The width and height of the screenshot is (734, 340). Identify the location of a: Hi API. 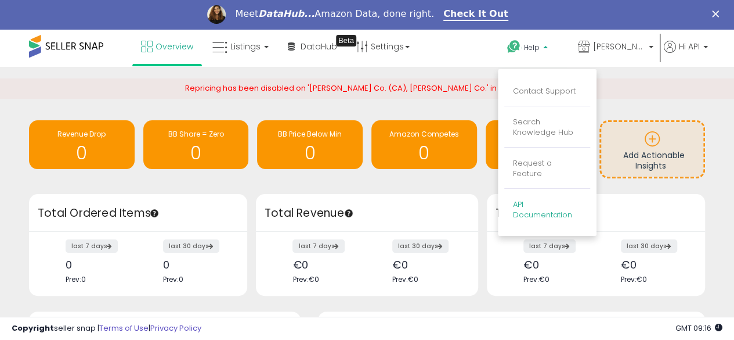
(686, 53).